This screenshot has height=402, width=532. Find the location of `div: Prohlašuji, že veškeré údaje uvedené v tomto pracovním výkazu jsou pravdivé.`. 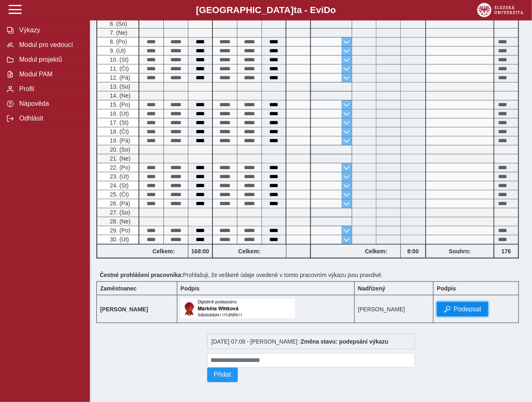

div: Prohlašuji, že veškeré údaje uvedené v tomto pracovním výkazu jsou pravdivé. is located at coordinates (311, 275).